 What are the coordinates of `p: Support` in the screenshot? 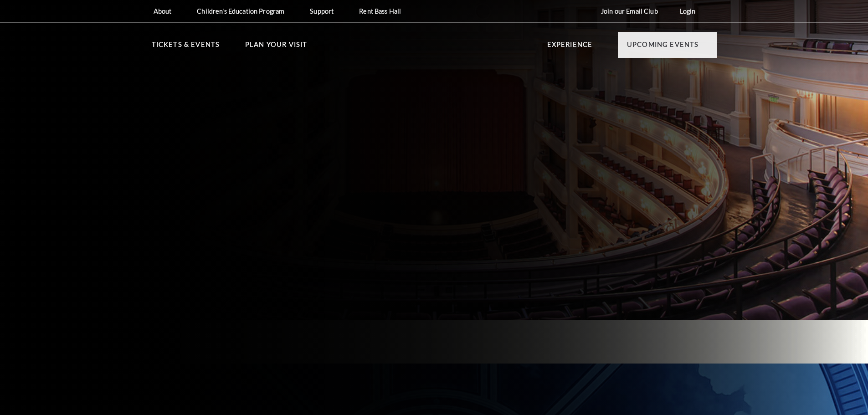 It's located at (321, 11).